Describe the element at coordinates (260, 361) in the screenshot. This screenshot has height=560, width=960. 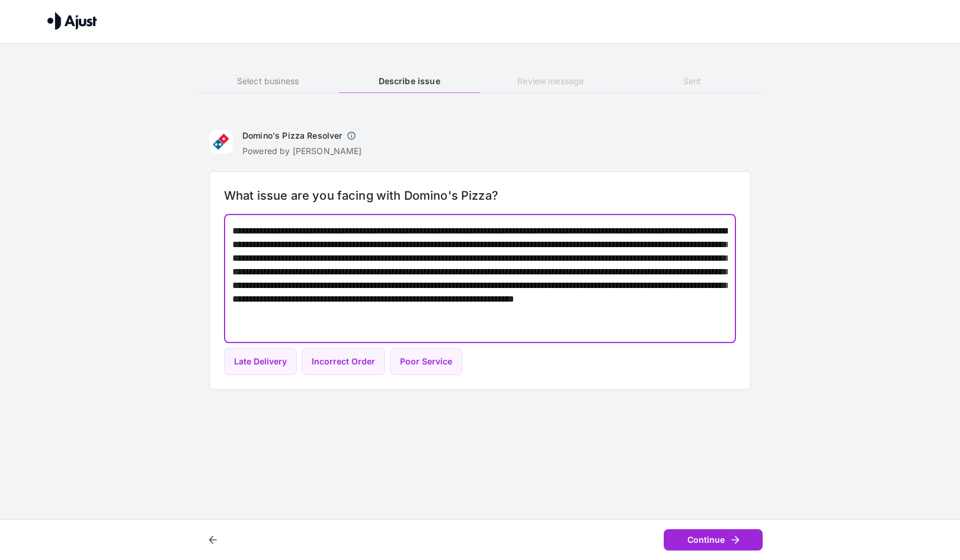
I see `button: Late Delivery` at that location.